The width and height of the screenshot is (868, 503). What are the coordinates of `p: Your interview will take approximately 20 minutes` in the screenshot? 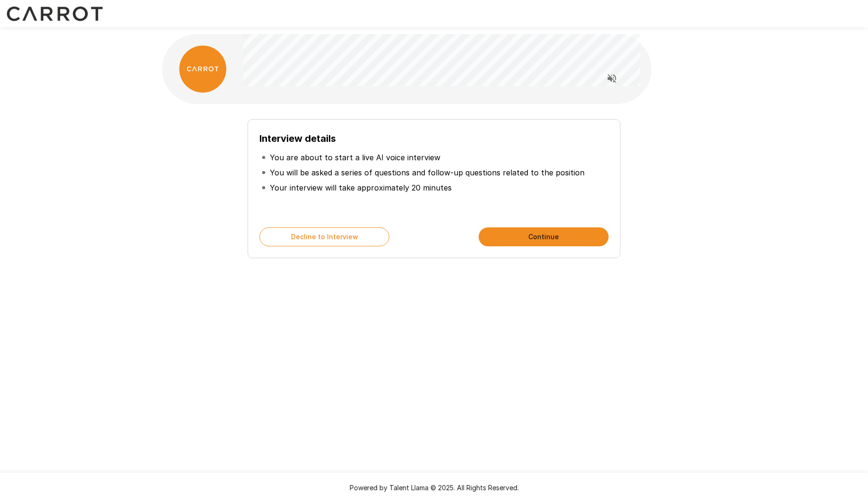 It's located at (360, 188).